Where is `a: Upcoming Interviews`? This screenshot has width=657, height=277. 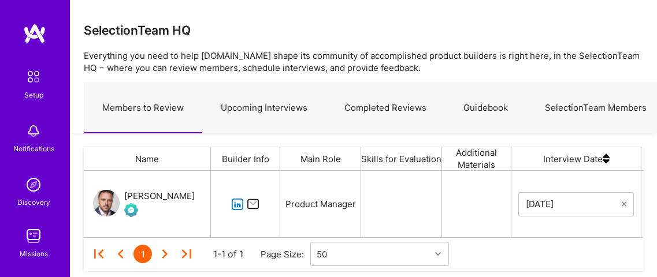
a: Upcoming Interviews is located at coordinates (264, 108).